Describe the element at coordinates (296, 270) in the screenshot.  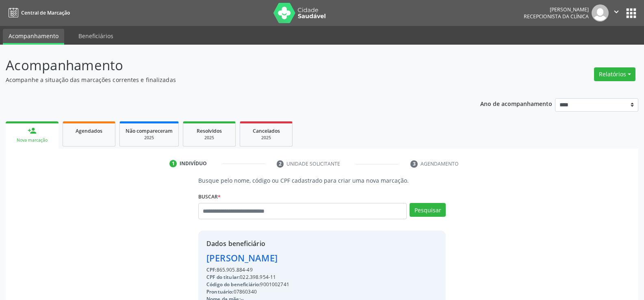
I see `div: 865.905.884-49` at that location.